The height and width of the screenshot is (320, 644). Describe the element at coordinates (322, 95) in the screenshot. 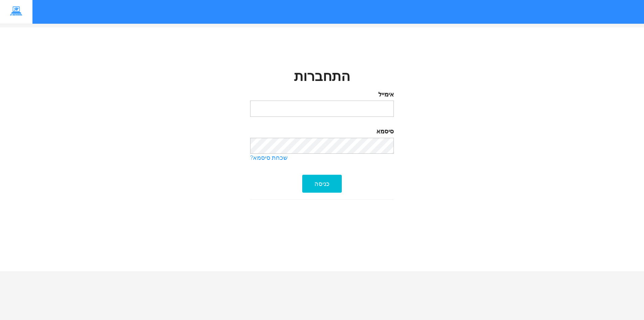

I see `label: אימייל` at that location.